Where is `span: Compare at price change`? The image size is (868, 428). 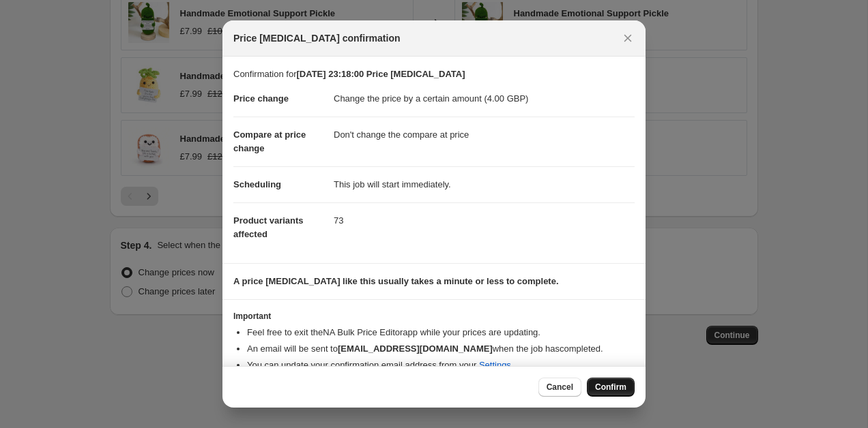
span: Compare at price change is located at coordinates (270, 141).